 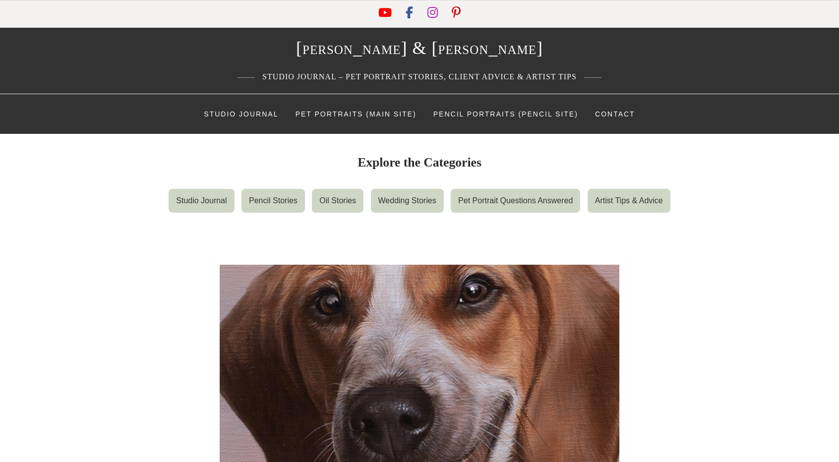 I want to click on p: Studio Journal – Pet Portrait Stories, Client Advice & Artist Tips, so click(x=419, y=77).